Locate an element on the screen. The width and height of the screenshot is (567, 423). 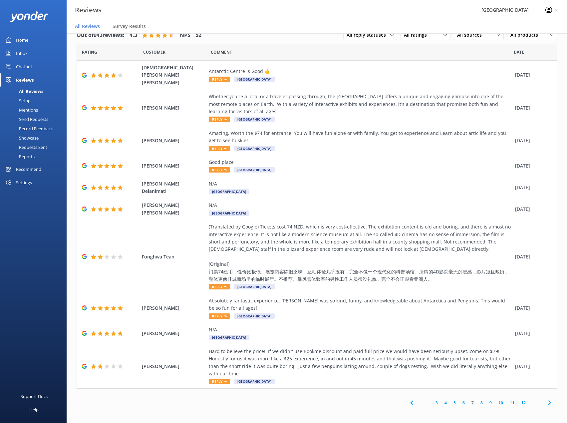
div: Good place is located at coordinates (360, 162).